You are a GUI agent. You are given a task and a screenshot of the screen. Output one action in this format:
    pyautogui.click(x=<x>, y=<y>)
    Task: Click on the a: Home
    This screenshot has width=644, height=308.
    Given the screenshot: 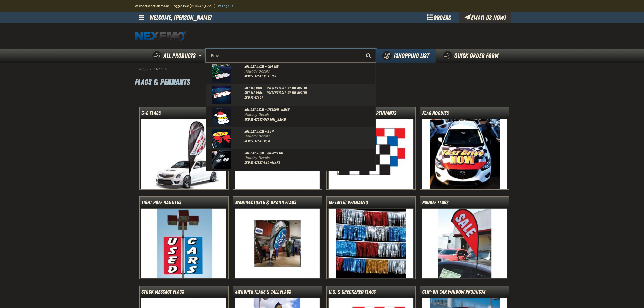 What is the action you would take?
    pyautogui.click(x=161, y=36)
    